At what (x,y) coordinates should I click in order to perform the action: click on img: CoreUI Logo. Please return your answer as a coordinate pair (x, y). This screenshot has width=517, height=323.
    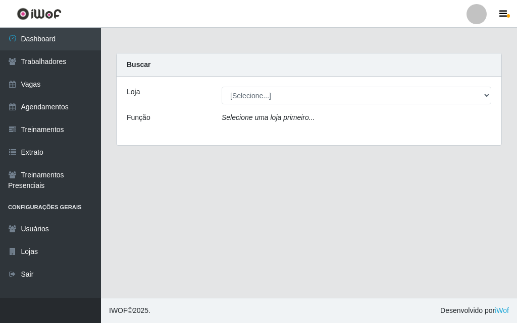
    Looking at the image, I should click on (39, 14).